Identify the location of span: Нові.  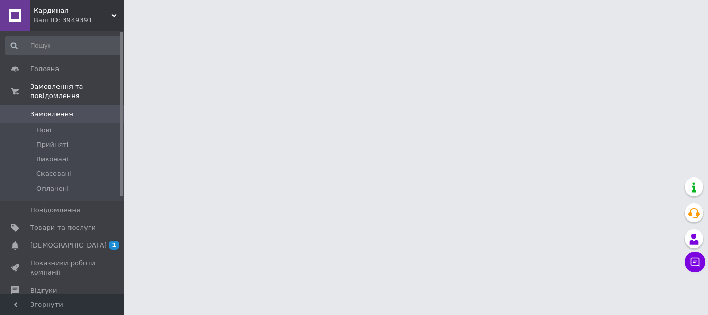
(44, 130).